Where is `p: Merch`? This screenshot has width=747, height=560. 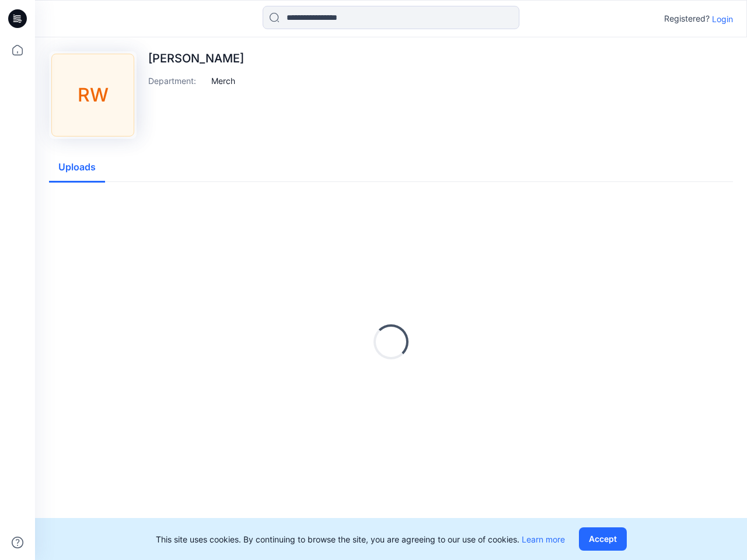 p: Merch is located at coordinates (223, 81).